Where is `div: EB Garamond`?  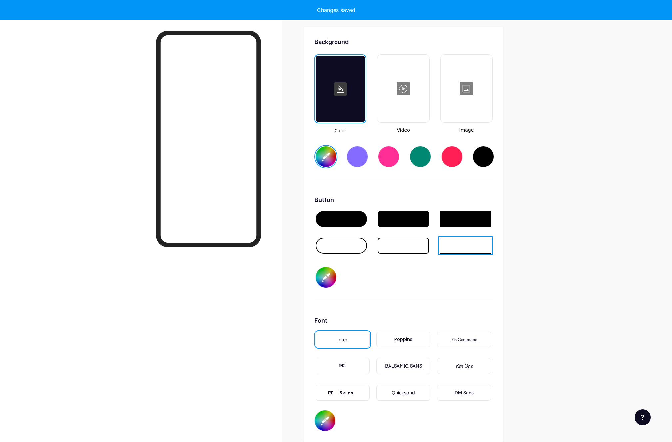
div: EB Garamond is located at coordinates (464, 340).